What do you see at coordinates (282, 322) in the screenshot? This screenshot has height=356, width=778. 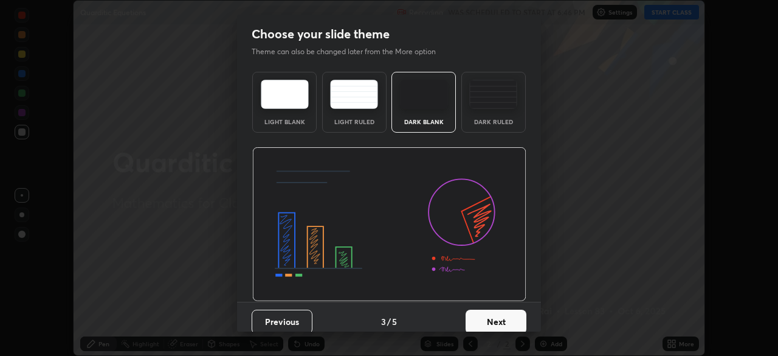 I see `button: Previous` at bounding box center [282, 322].